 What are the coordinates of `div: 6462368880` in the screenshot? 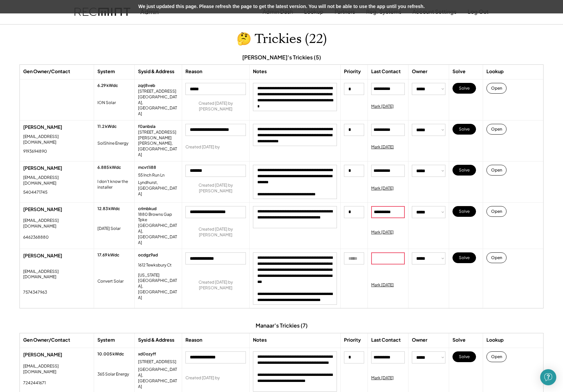 It's located at (36, 237).